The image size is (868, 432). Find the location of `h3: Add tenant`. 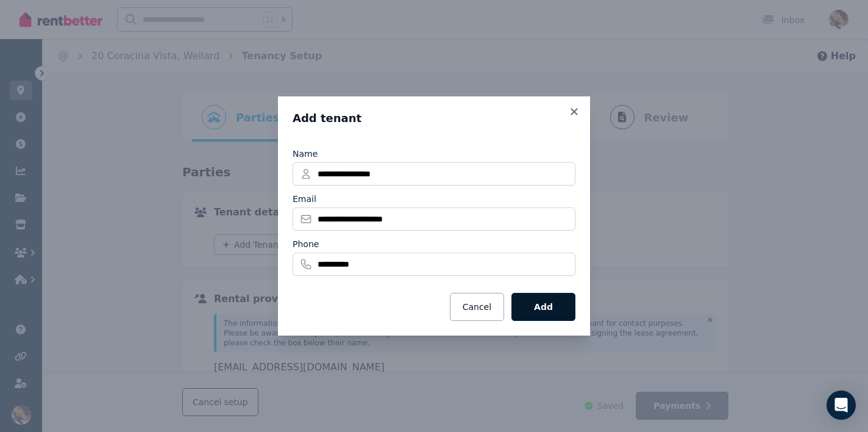

h3: Add tenant is located at coordinates (434, 118).